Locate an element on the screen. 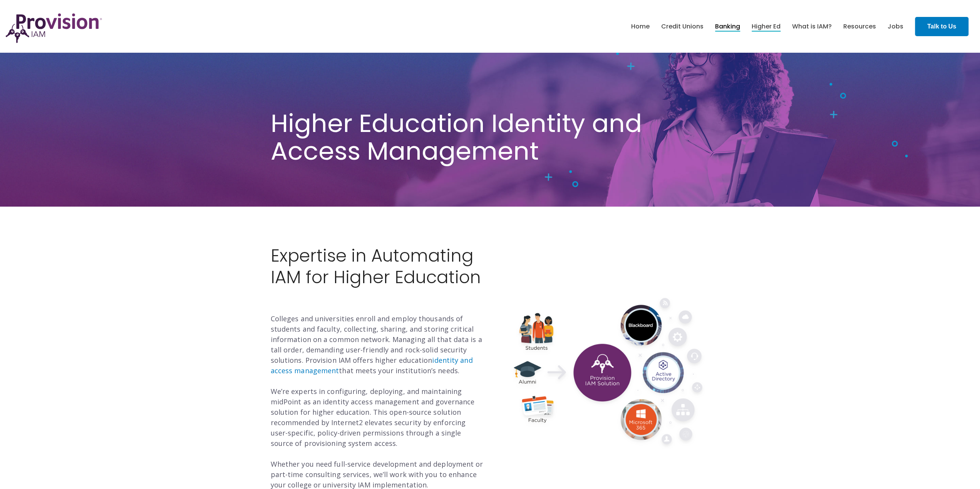 The width and height of the screenshot is (980, 489). img: diagram@2x is located at coordinates (603, 371).